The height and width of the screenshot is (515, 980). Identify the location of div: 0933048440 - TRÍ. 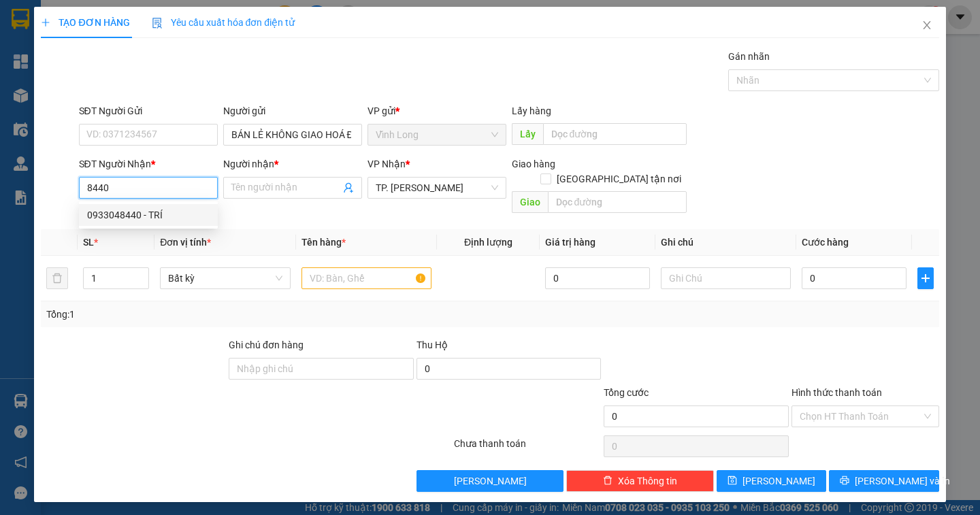
(148, 215).